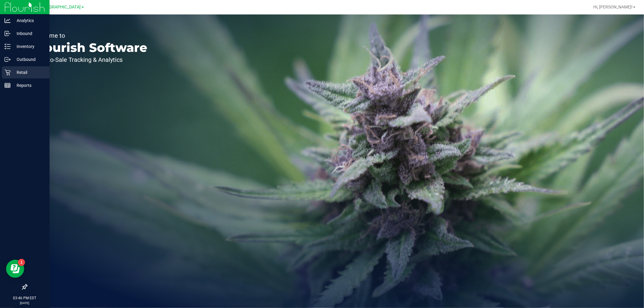  Describe the element at coordinates (8, 73) in the screenshot. I see `inline-svg: Retail` at that location.